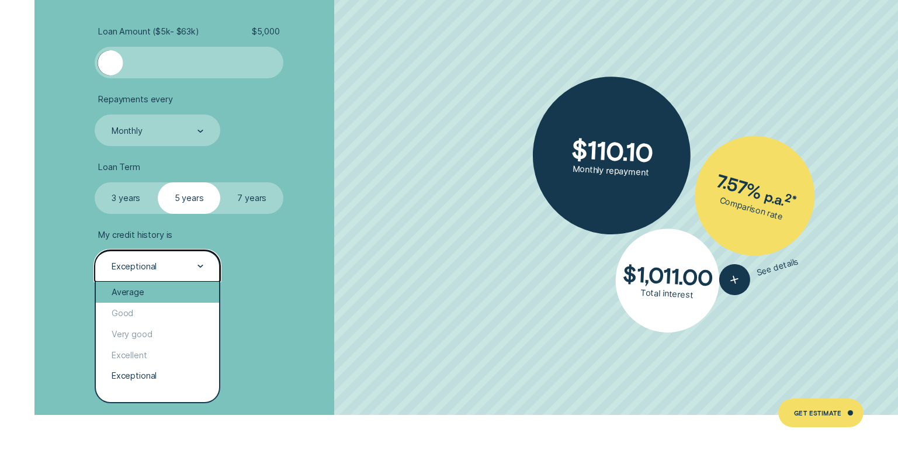  I want to click on a: Get Estimate, so click(820, 412).